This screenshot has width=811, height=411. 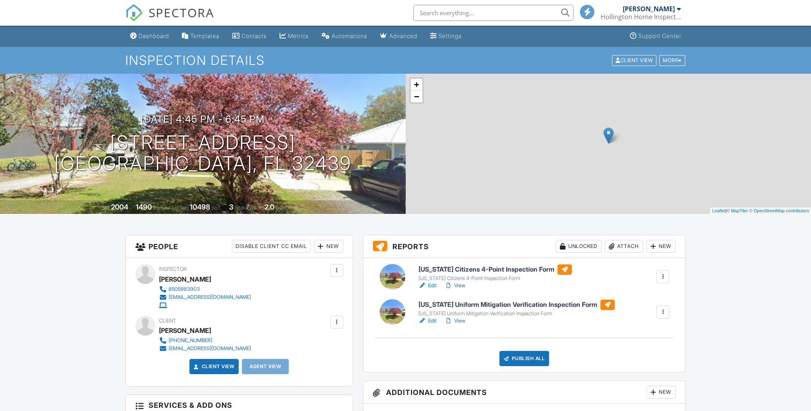 What do you see at coordinates (205, 36) in the screenshot?
I see `div: Templates` at bounding box center [205, 36].